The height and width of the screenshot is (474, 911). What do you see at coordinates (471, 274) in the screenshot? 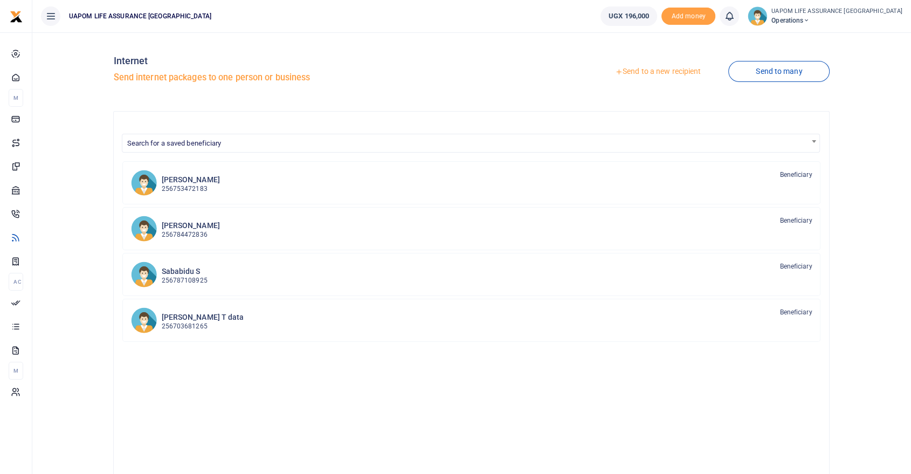
I see `a: SS Sababidu S 256787108925 Beneficiary` at bounding box center [471, 274].